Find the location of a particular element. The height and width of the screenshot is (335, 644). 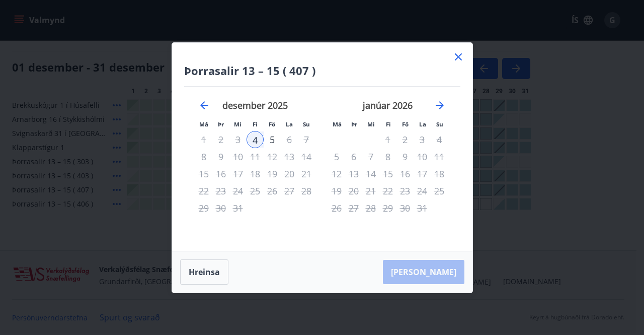

td: Not available. sunnudagur, 21. desember 2025 is located at coordinates (306, 174).